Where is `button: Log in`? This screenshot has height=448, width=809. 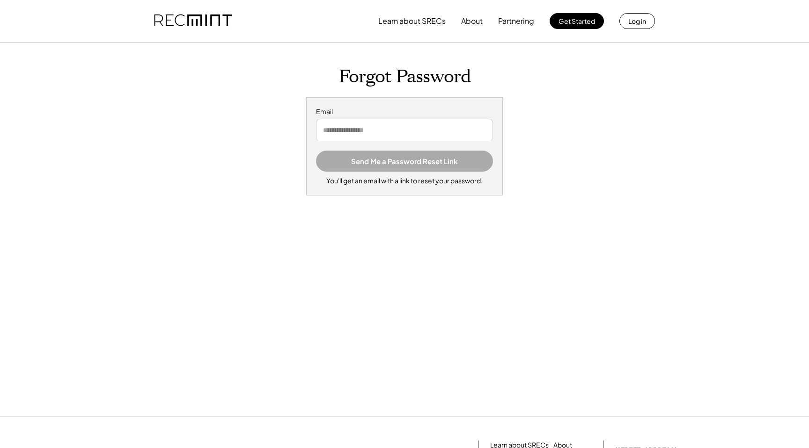
button: Log in is located at coordinates (637, 21).